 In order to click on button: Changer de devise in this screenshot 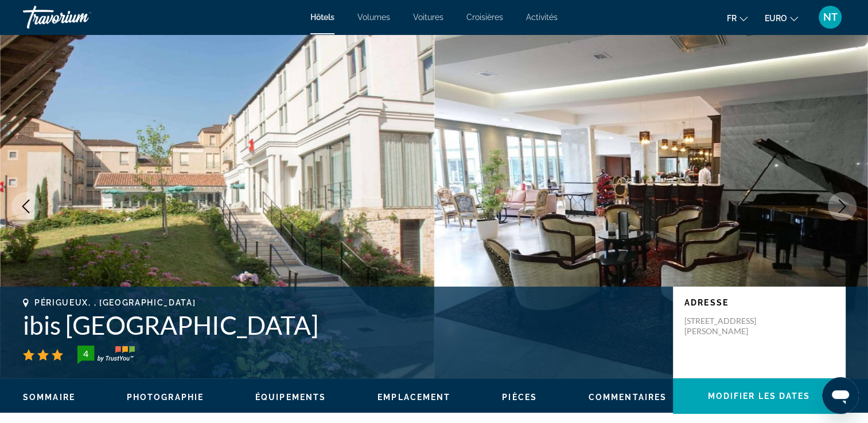, I will do `click(781, 18)`.